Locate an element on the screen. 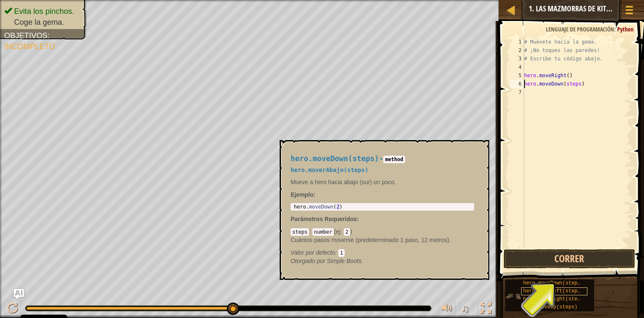 Image resolution: width=644 pixels, height=318 pixels. span: ej is located at coordinates (338, 232).